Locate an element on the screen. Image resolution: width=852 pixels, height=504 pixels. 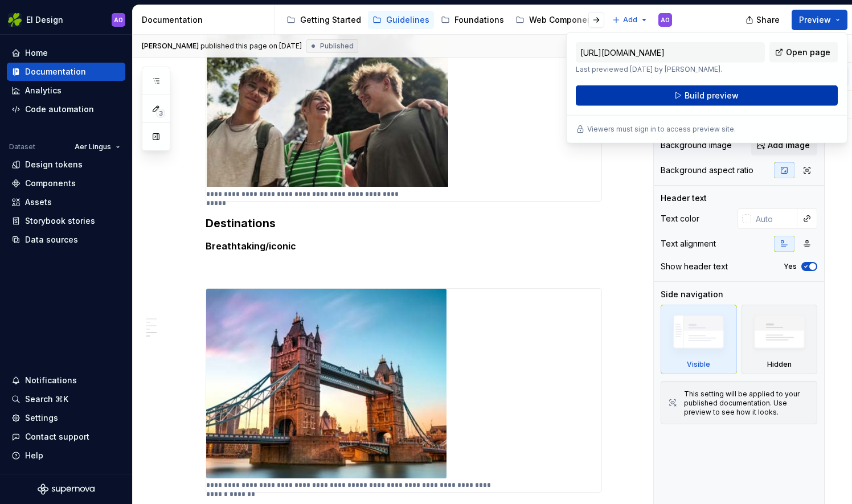
img: 5602cee6-f6de-4f90-8565-67275512f7cd.jpeg is located at coordinates (326, 383).